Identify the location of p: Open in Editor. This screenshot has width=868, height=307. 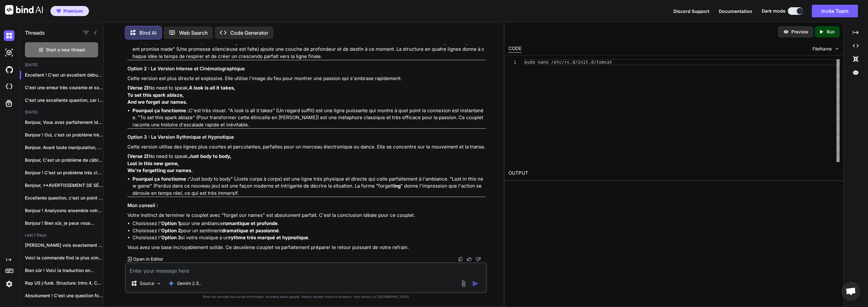
(148, 259).